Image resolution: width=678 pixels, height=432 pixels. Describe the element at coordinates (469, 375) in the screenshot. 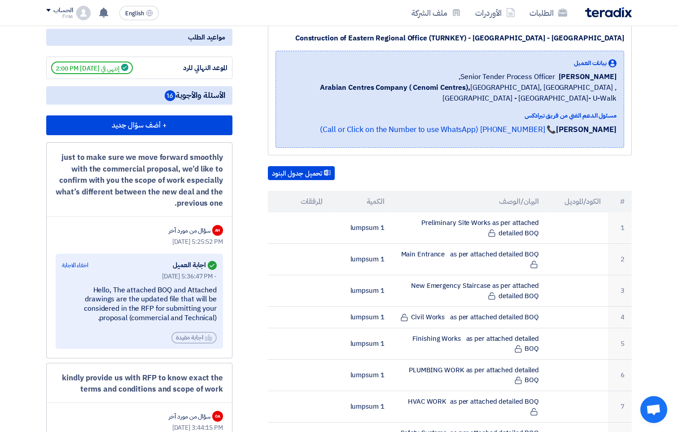

I see `td: PLUMBING WORK as per attached detailed BOQ` at that location.